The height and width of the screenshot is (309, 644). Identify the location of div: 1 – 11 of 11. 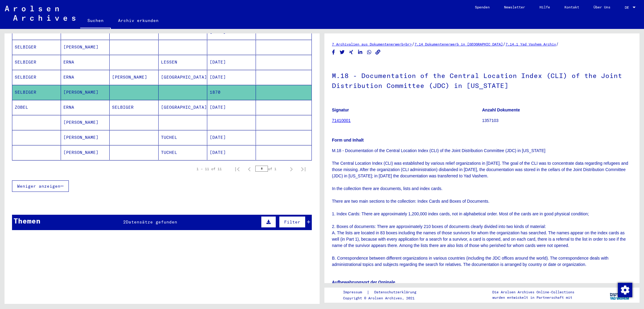
(209, 169).